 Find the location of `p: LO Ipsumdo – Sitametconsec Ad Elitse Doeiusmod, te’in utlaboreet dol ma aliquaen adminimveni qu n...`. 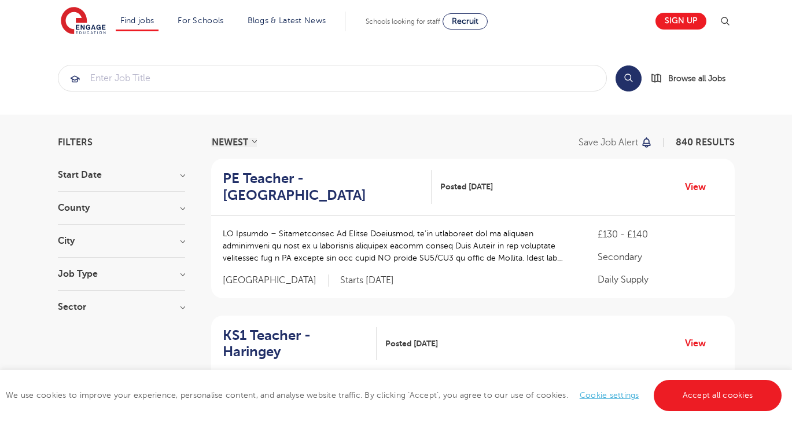

p: LO Ipsumdo – Sitametconsec Ad Elitse Doeiusmod, te’in utlaboreet dol ma aliquaen adminimveni qu n... is located at coordinates (399, 245).